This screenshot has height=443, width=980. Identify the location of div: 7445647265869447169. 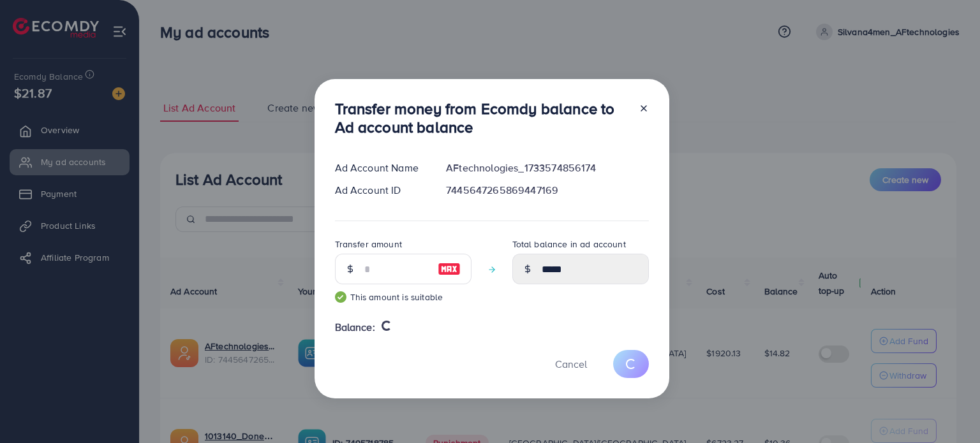
(547, 190).